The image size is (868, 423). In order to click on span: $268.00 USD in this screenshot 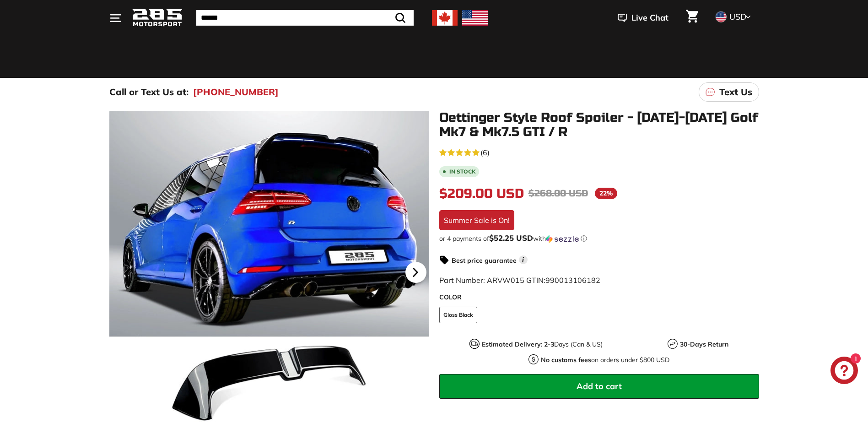, I will do `click(558, 193)`.